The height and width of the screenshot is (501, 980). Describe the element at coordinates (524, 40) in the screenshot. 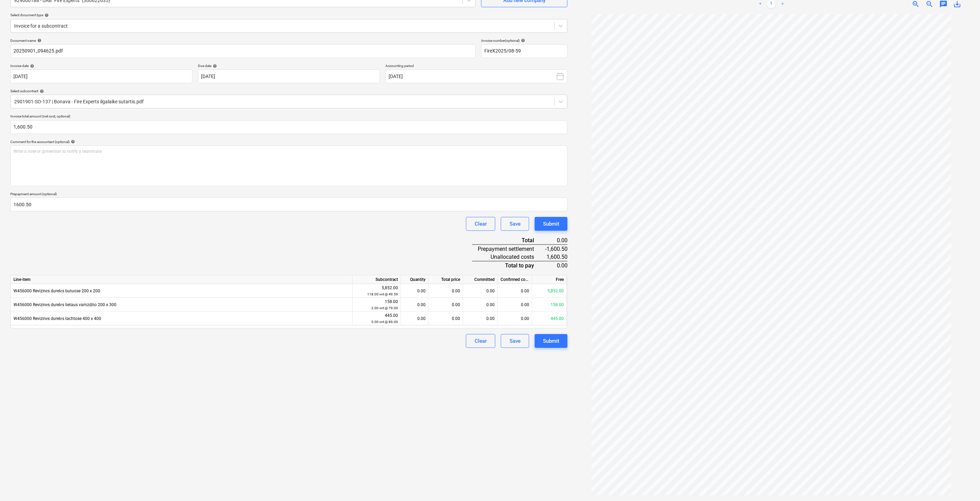

I see `div: Invoice number (optional)` at that location.